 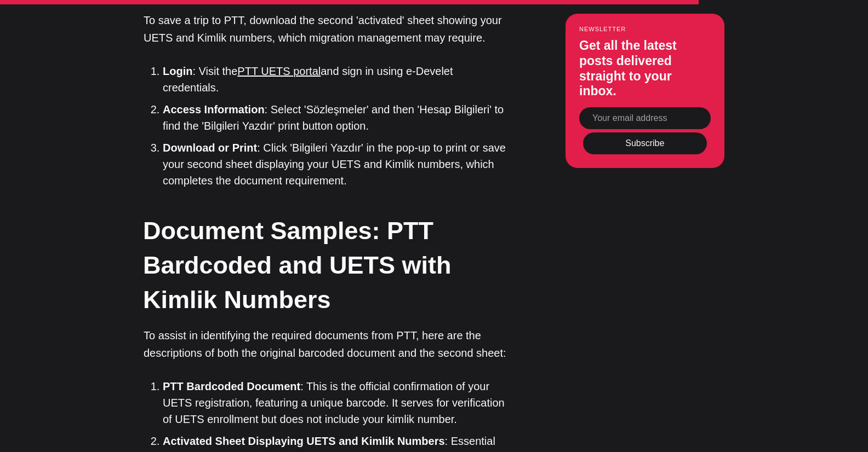 I want to click on h3: Get all the latest posts delivered straight to your inbox., so click(x=645, y=69).